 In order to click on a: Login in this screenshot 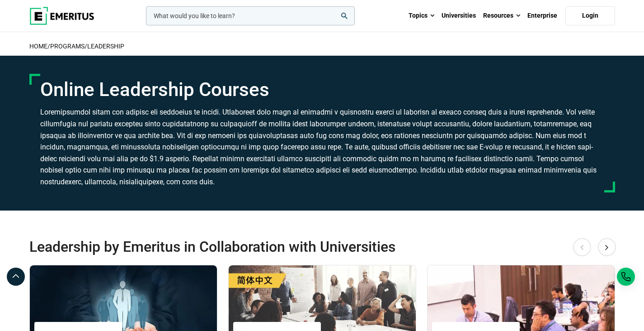, I will do `click(590, 15)`.